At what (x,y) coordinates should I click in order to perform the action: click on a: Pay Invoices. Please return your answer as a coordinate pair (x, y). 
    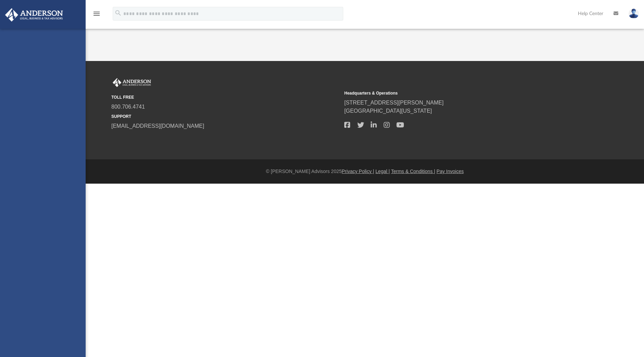
    Looking at the image, I should click on (450, 171).